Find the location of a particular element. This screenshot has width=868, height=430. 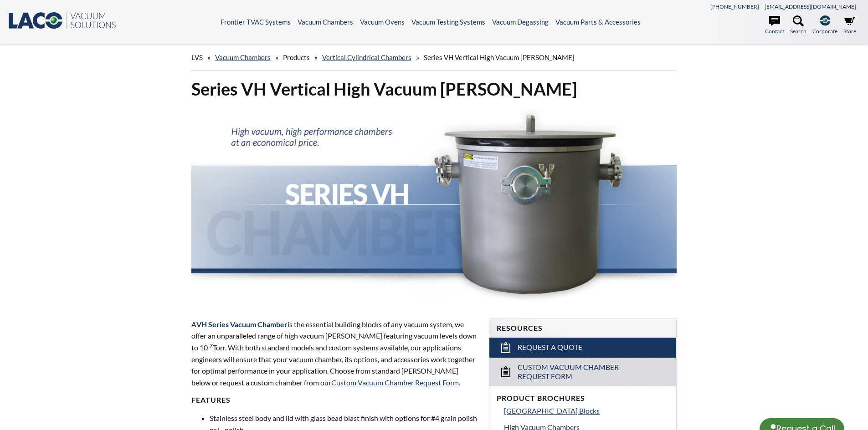

a: Vacuum Parts & Accessories is located at coordinates (598, 22).